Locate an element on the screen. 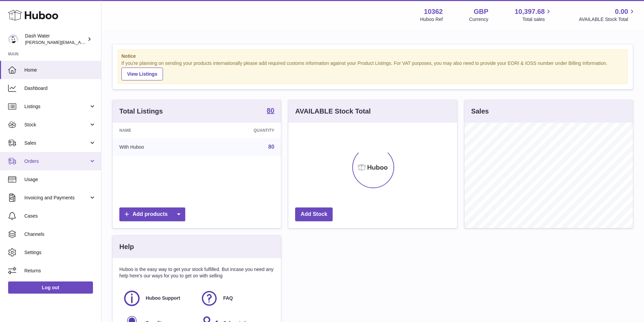 The image size is (644, 322). span: Invoicing and Payments is located at coordinates (57, 198).